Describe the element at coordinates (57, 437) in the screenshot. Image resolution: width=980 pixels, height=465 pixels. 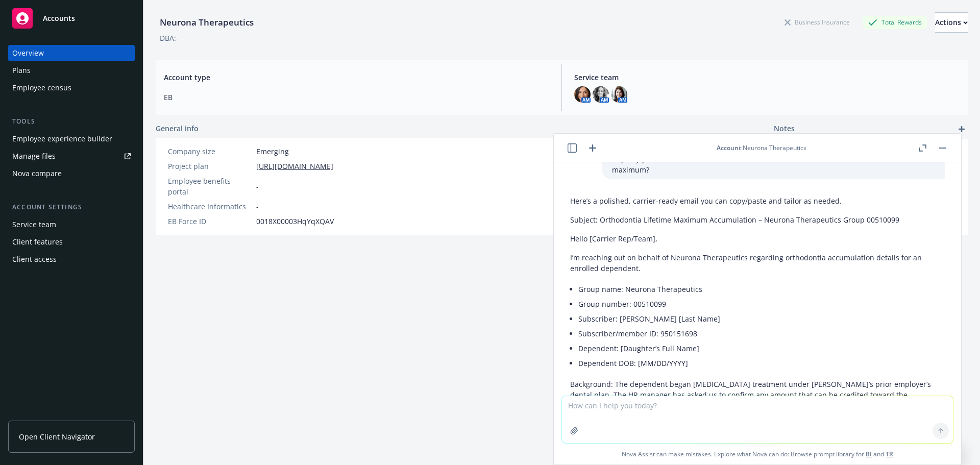
I see `span: Open Client Navigator` at that location.